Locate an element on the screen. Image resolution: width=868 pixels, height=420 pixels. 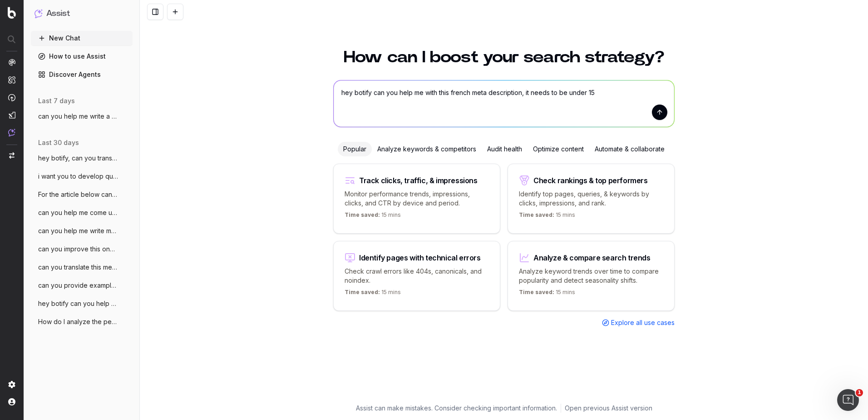
button: can you help me write a story related to is located at coordinates (81, 116).